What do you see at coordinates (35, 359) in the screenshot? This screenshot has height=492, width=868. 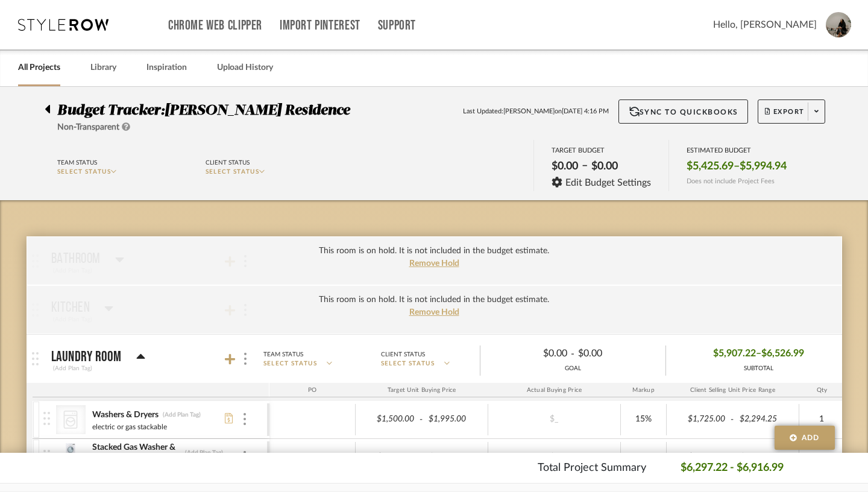 I see `img: grip.svg` at bounding box center [35, 359].